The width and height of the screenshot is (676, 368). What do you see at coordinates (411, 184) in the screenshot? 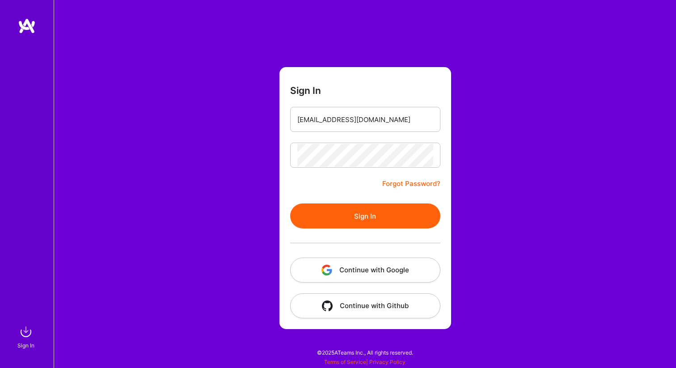
I see `a: Forgot Password?` at bounding box center [411, 184].